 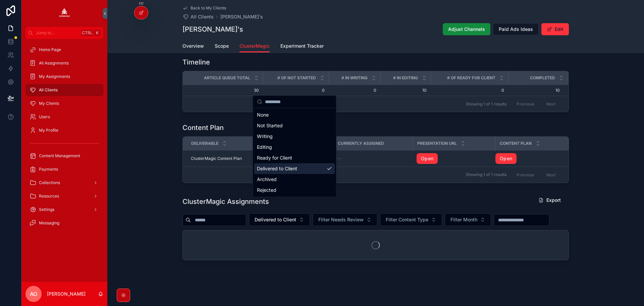 I want to click on img: App logo, so click(x=64, y=13).